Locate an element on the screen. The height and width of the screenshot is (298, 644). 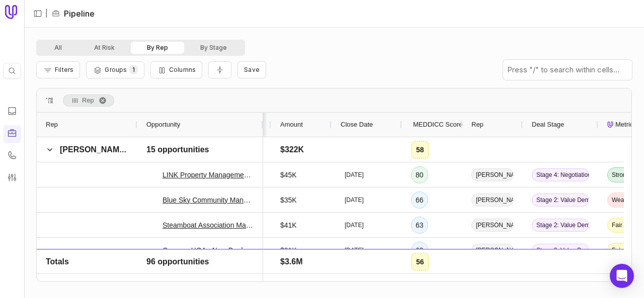
a: Steamboat Association Management Deal is located at coordinates (209, 225).